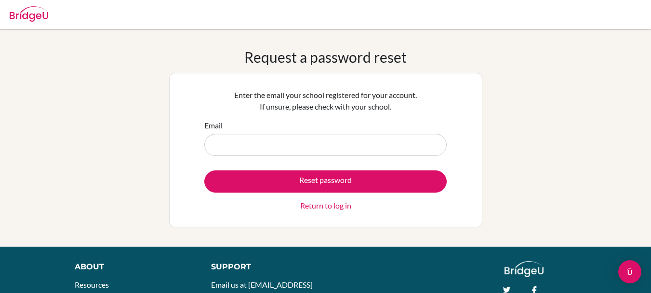  Describe the element at coordinates (132, 267) in the screenshot. I see `div: About` at that location.